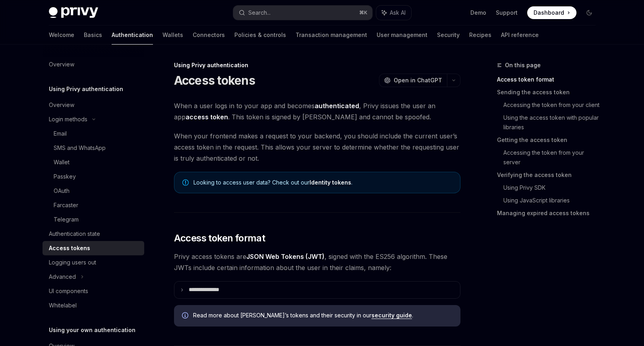 Image resolution: width=644 pixels, height=346 pixels. Describe the element at coordinates (173, 35) in the screenshot. I see `a: Wallets` at that location.